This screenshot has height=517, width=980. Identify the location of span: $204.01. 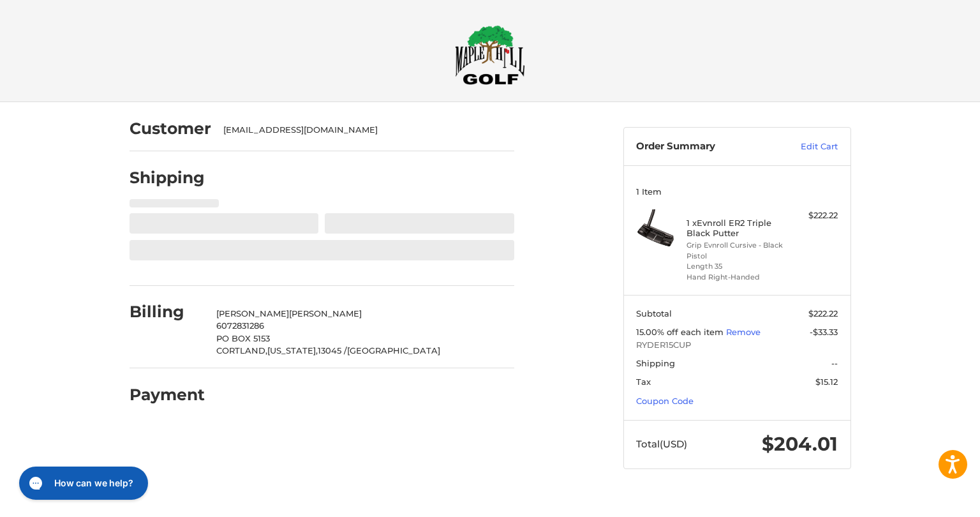
(799, 444).